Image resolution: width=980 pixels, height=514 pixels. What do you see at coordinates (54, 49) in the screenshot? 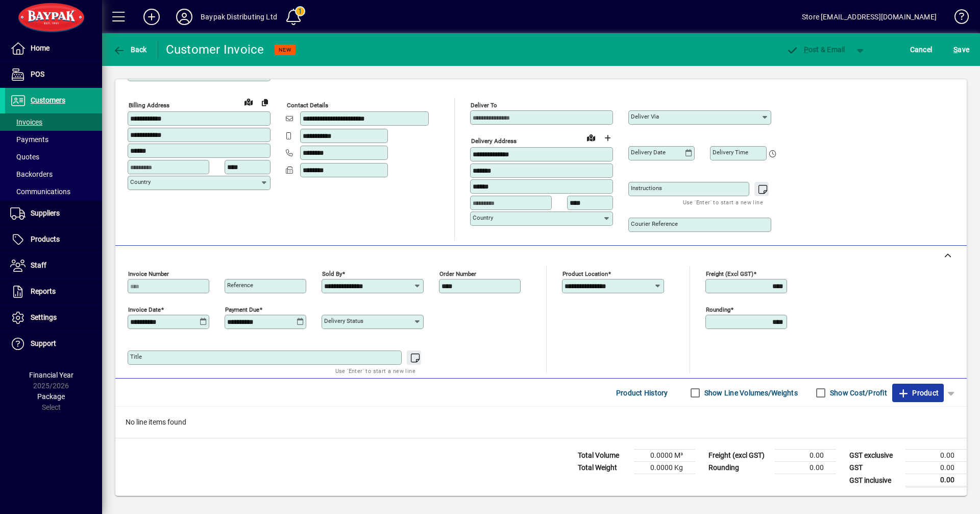
I see `a: Home` at bounding box center [54, 49].